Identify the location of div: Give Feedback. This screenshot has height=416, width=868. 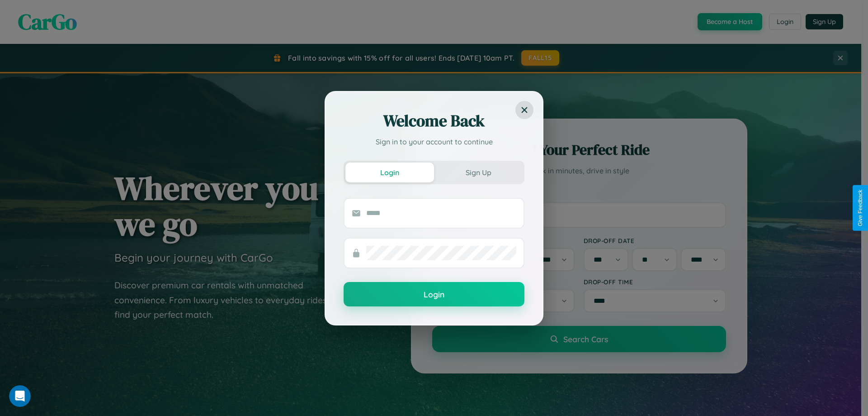
(860, 208).